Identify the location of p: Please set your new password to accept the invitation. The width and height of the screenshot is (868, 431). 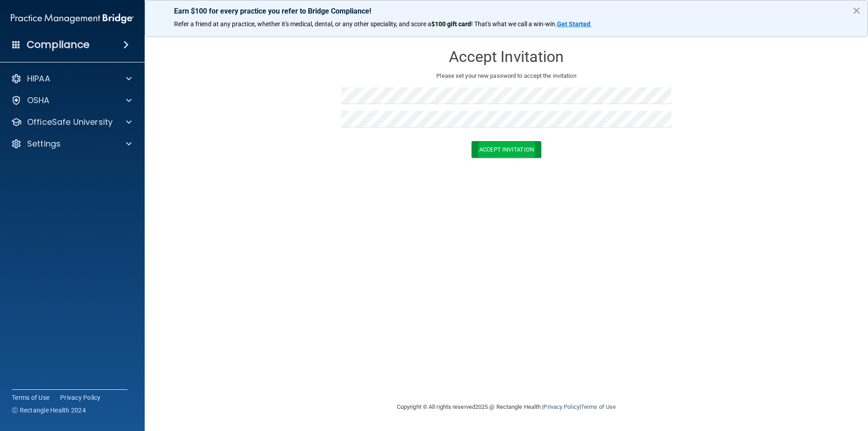
(507, 76).